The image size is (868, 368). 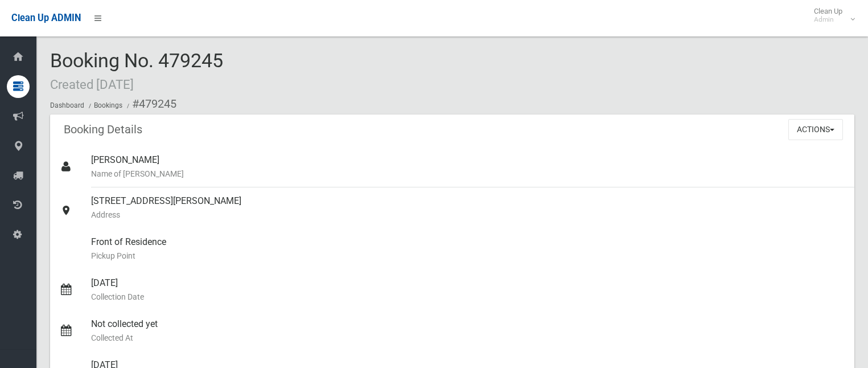 I want to click on li: #479245, so click(x=150, y=104).